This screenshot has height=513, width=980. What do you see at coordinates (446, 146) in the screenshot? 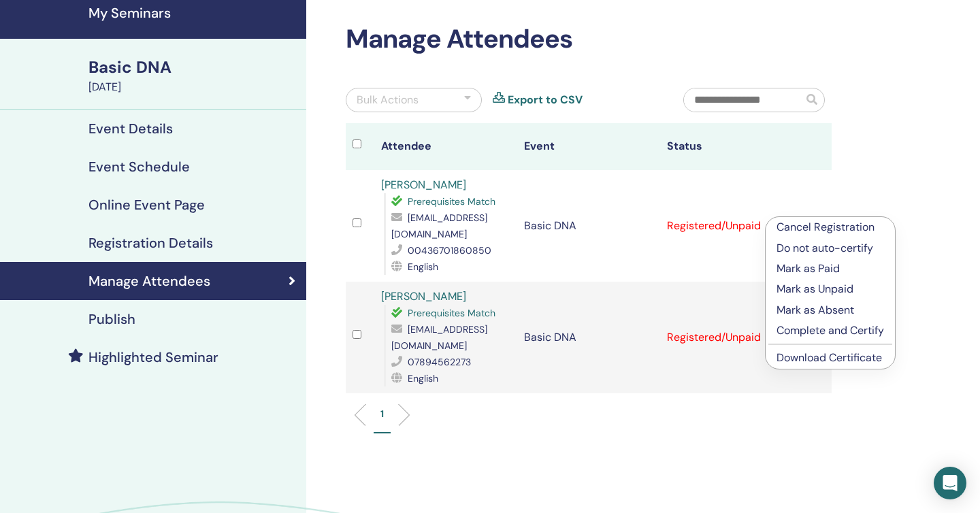
I see `th: Attendee` at bounding box center [446, 146].